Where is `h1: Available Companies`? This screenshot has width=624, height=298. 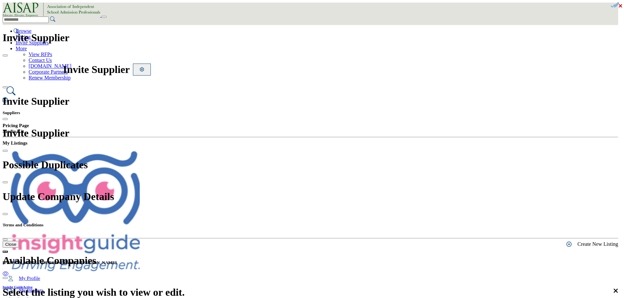 h1: Available Companies is located at coordinates (310, 261).